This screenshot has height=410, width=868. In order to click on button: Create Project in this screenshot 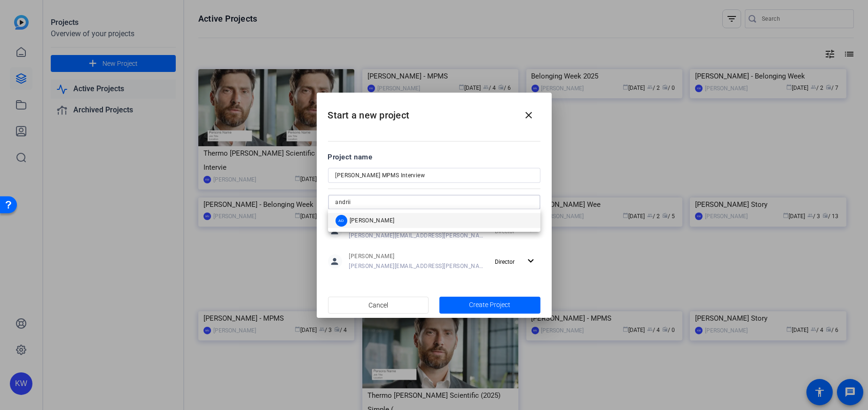, I will do `click(489, 305)`.